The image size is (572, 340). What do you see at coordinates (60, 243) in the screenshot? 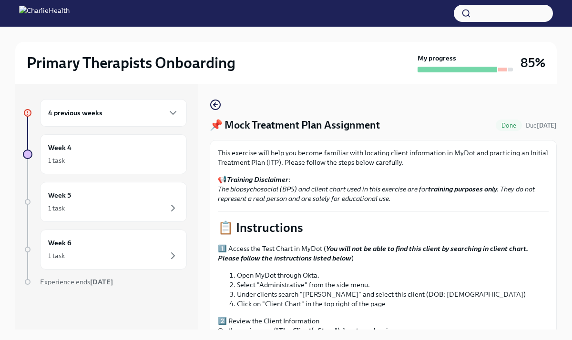
I see `h6: Week 6` at bounding box center [60, 243].